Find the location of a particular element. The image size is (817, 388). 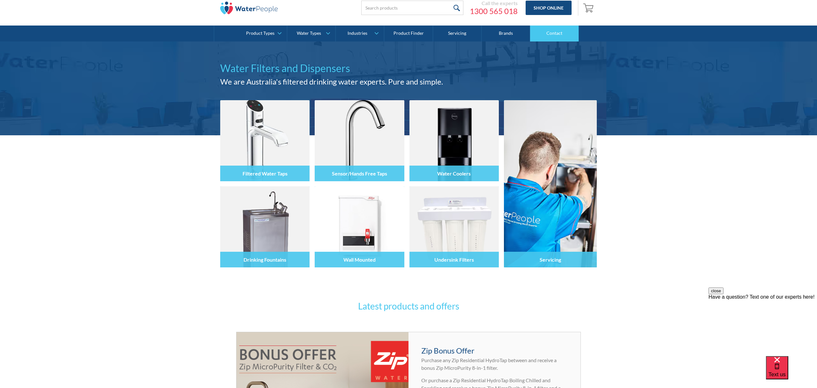

h4: Undersink Filters is located at coordinates (454, 259).